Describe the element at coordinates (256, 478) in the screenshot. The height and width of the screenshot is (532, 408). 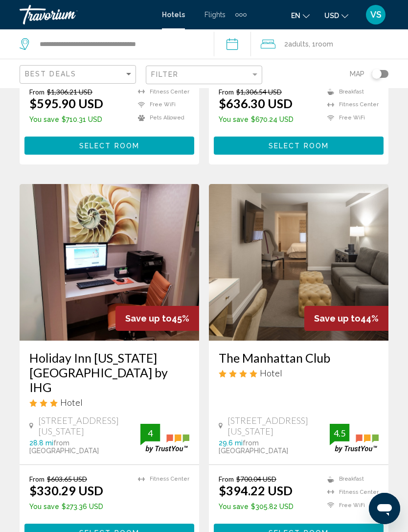
I see `del: $700.04 USD` at that location.